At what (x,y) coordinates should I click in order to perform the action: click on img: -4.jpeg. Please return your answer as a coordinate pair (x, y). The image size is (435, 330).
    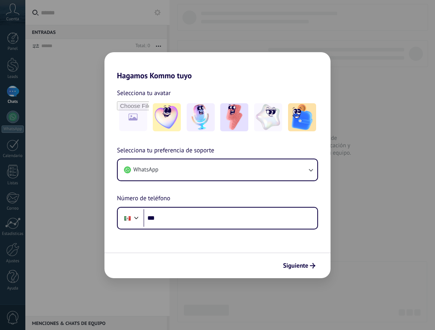
    Looking at the image, I should click on (268, 117).